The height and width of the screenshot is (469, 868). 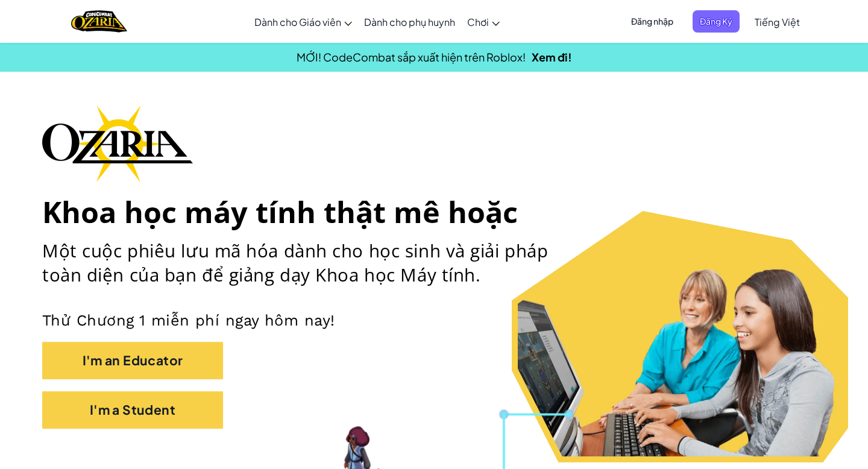 I want to click on button: Đăng Ký, so click(x=716, y=21).